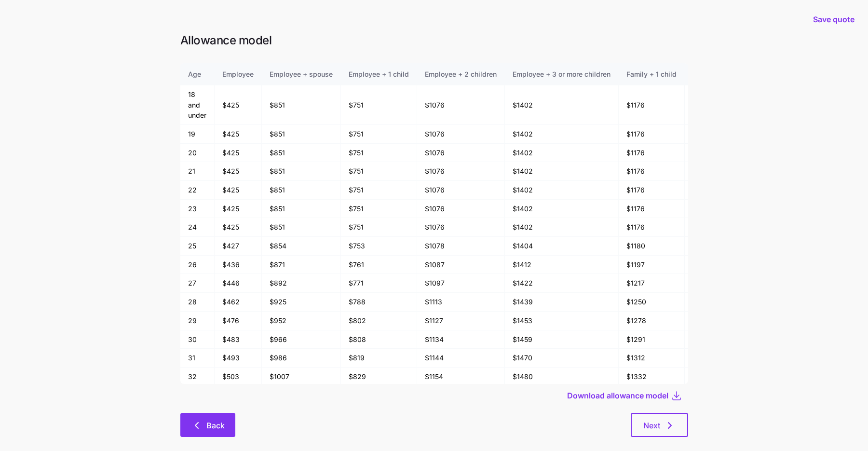  Describe the element at coordinates (562, 265) in the screenshot. I see `td: $1412` at that location.